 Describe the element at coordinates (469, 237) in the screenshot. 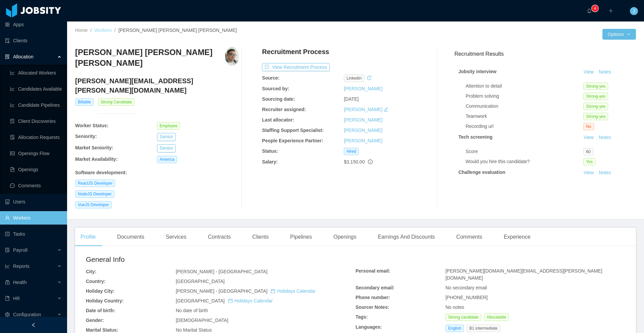

I see `div: Comments` at that location.